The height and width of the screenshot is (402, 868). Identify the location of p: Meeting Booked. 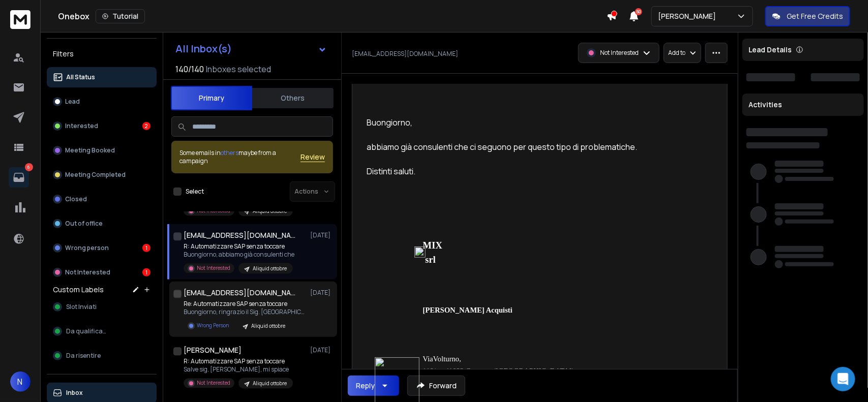
(90, 150).